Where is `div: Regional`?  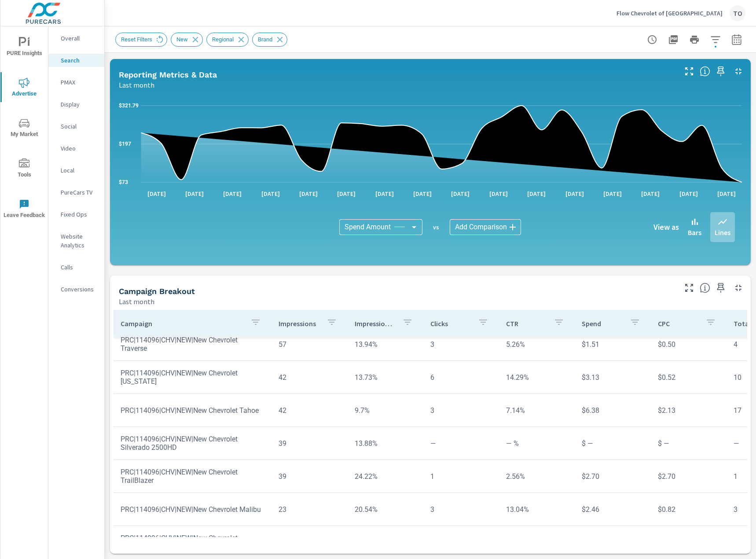
div: Regional is located at coordinates (228, 40).